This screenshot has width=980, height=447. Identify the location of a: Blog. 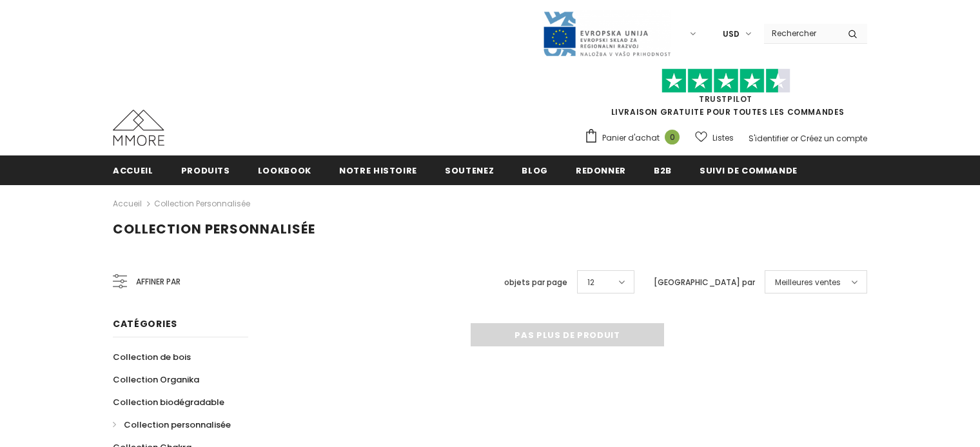
(534, 170).